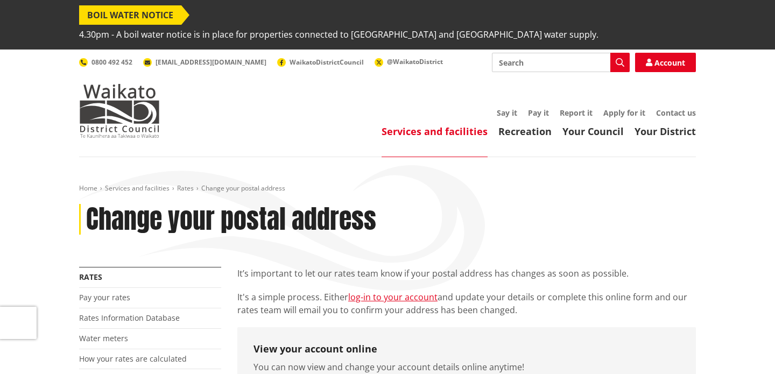 This screenshot has width=775, height=374. I want to click on h1: Change your postal address, so click(231, 219).